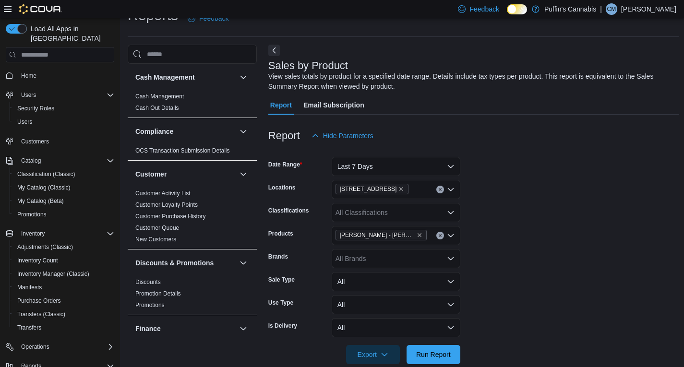 The height and width of the screenshot is (367, 684). Describe the element at coordinates (155, 239) in the screenshot. I see `span: New Customers` at that location.